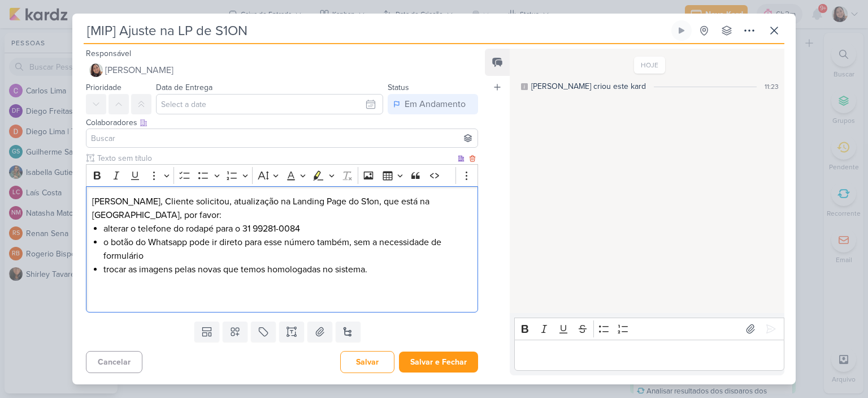 The height and width of the screenshot is (398, 868). I want to click on div: Colaboradores, so click(282, 122).